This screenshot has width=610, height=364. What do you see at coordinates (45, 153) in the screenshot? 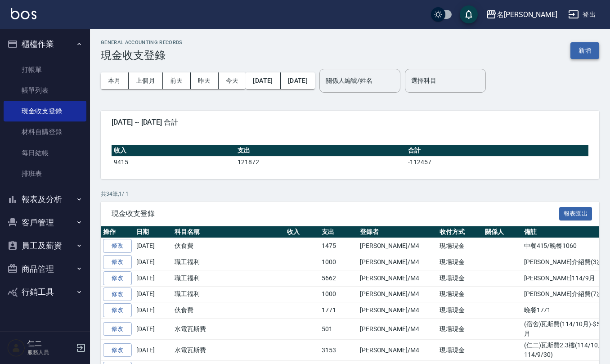
I see `a: 每日結帳` at bounding box center [45, 153].